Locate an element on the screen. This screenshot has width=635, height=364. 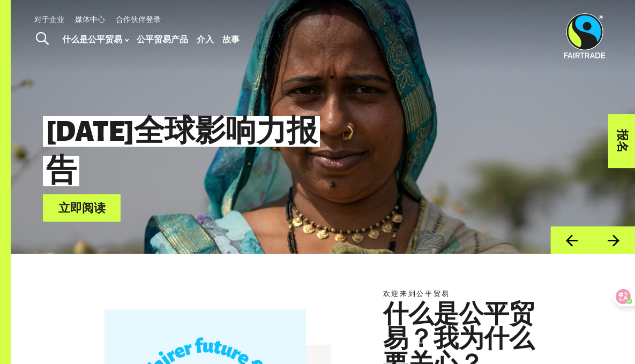
font: 媒体中心 is located at coordinates (90, 19).